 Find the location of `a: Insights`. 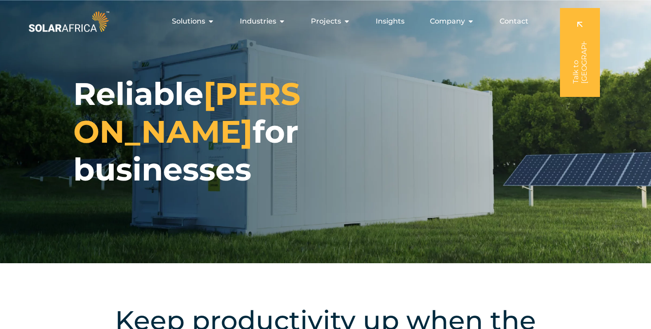

a: Insights is located at coordinates (390, 21).